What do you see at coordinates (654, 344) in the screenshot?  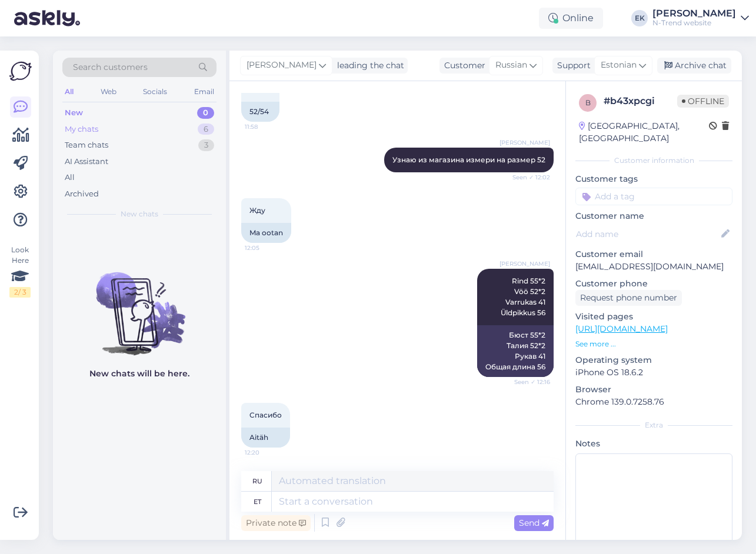 I see `p: See more ...` at bounding box center [654, 344].